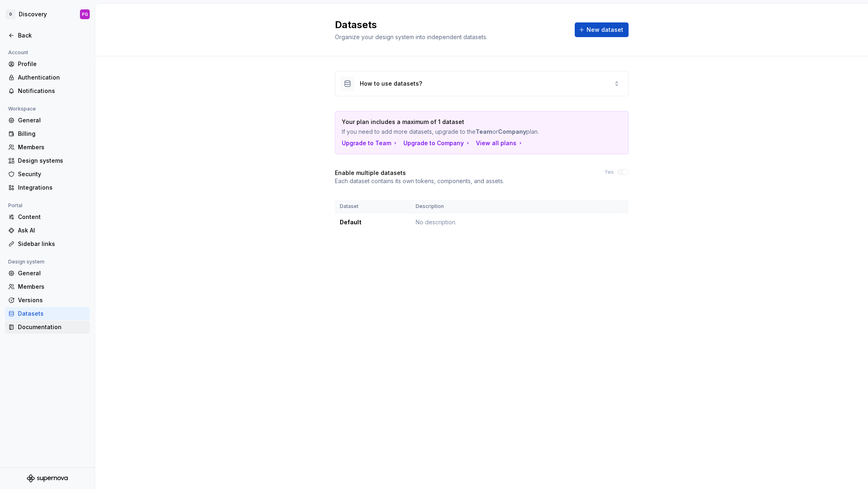  Describe the element at coordinates (47, 14) in the screenshot. I see `button: DDiscoveryPG` at that location.